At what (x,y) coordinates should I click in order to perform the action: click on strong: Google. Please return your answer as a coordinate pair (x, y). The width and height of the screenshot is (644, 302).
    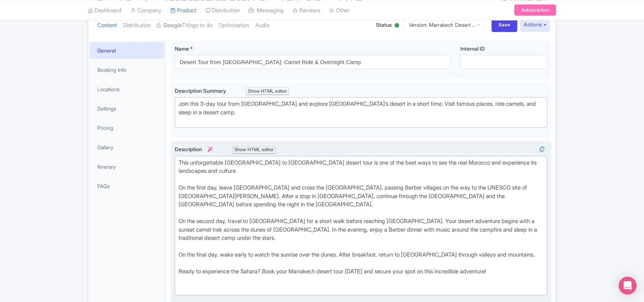
    Looking at the image, I should click on (173, 26).